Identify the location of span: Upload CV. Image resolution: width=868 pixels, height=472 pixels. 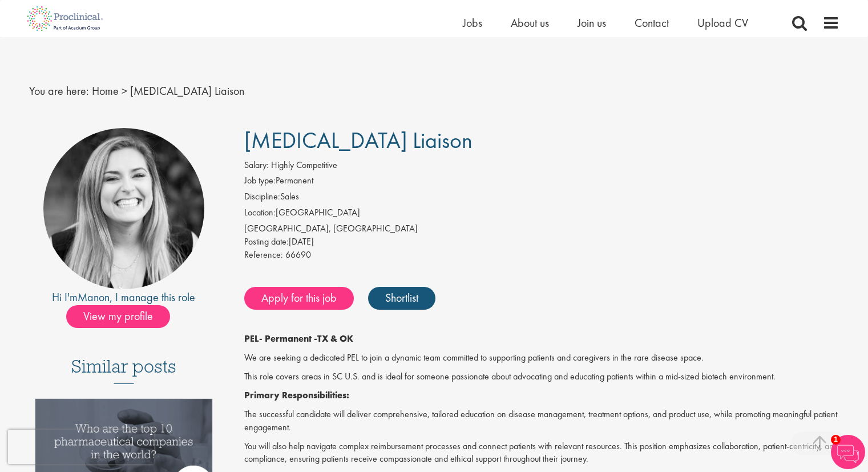
(723, 23).